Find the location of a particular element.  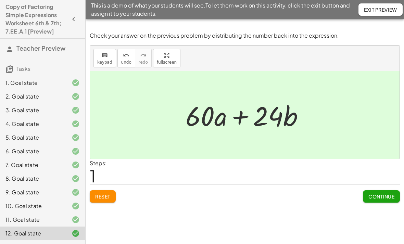

button: Exit Preview is located at coordinates (381, 10).